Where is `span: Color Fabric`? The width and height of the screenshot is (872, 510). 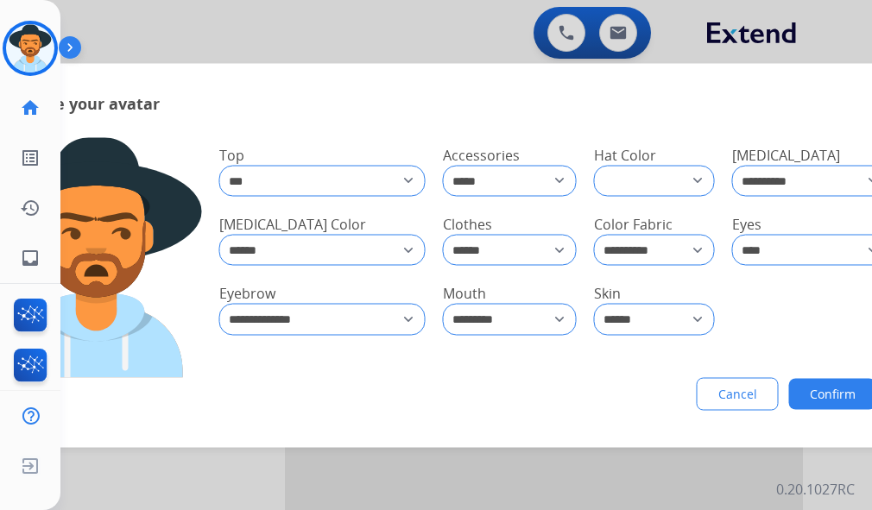
span: Color Fabric is located at coordinates (633, 224).